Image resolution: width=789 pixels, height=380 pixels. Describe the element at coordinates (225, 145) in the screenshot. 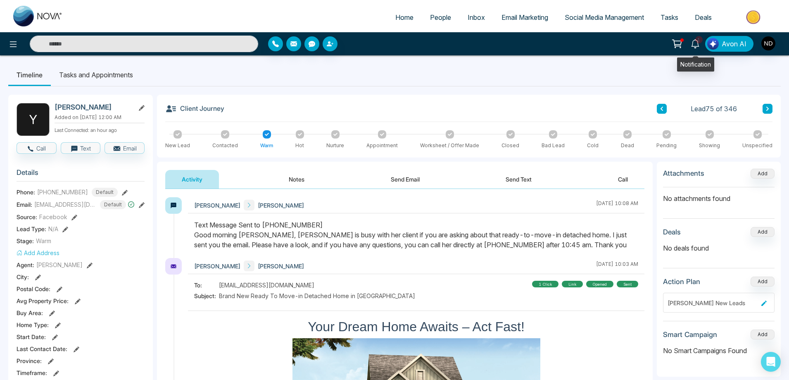

I see `div: Contacted` at that location.